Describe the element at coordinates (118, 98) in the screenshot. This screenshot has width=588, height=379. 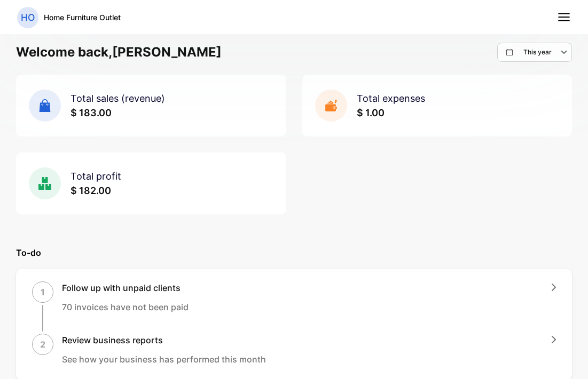
I see `span: Total sales (revenue)` at that location.